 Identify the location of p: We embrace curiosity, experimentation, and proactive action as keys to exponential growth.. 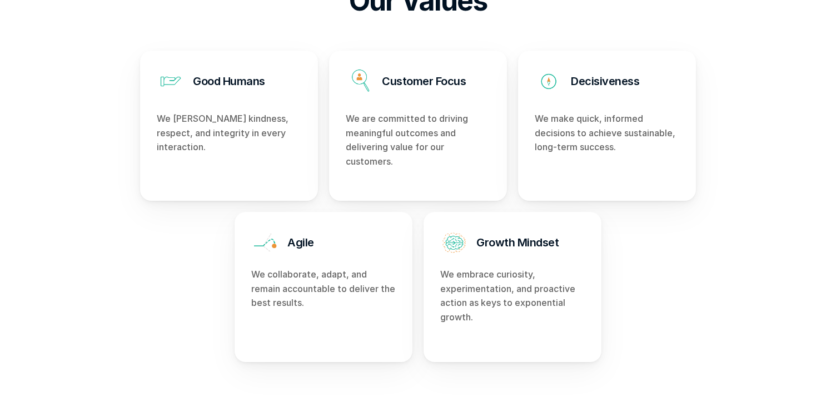
(512, 296).